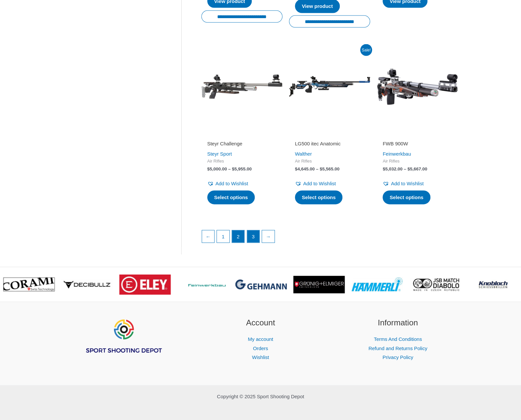  Describe the element at coordinates (260, 340) in the screenshot. I see `aside: Footer Widget 2` at that location.